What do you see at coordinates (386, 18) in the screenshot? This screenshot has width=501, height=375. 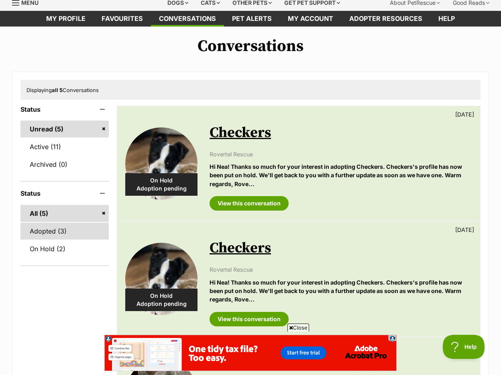 I see `a: Adopter resources` at bounding box center [386, 18].